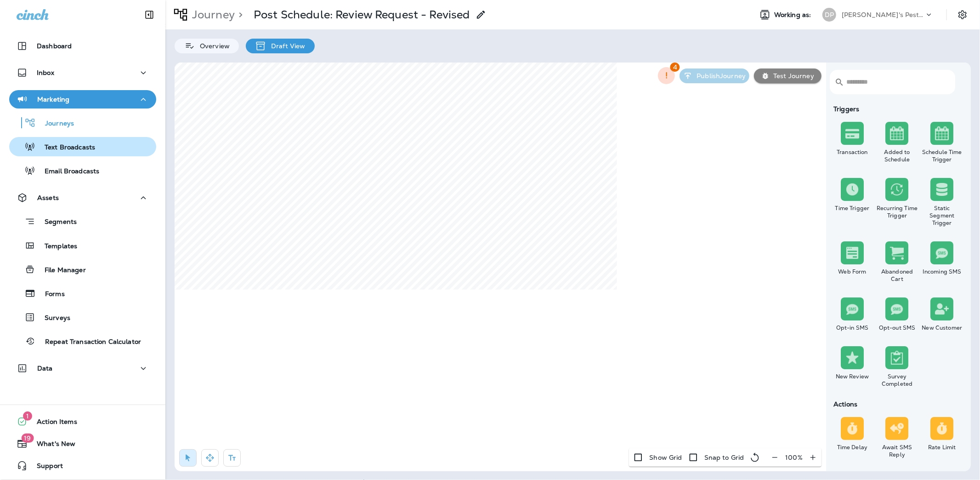 The height and width of the screenshot is (480, 980). Describe the element at coordinates (48, 198) in the screenshot. I see `p: Assets` at that location.